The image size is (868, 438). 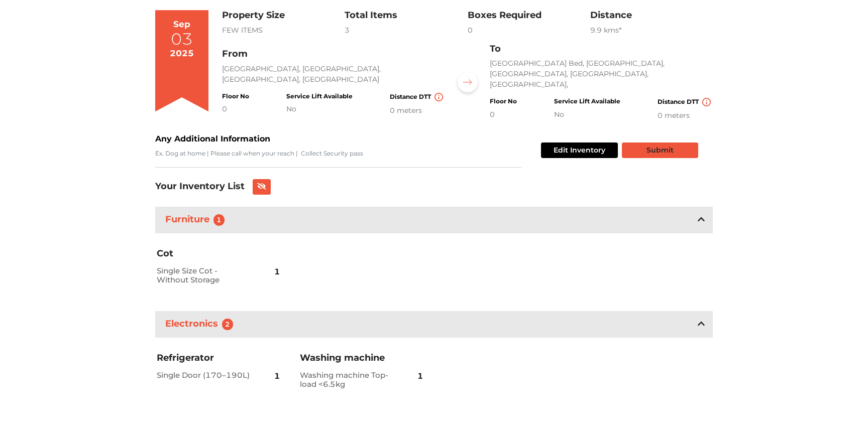 What do you see at coordinates (197, 219) in the screenshot?
I see `h3: Furniture` at bounding box center [197, 219].